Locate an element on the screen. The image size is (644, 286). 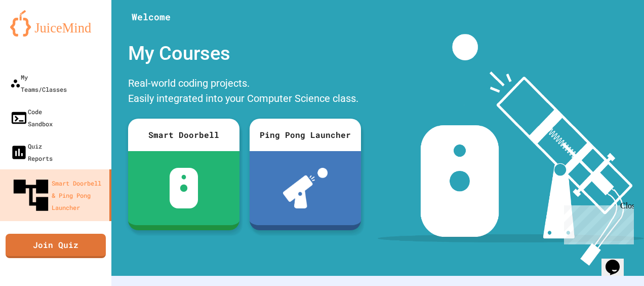
div: Chat with us now!Close is located at coordinates (37, 34).